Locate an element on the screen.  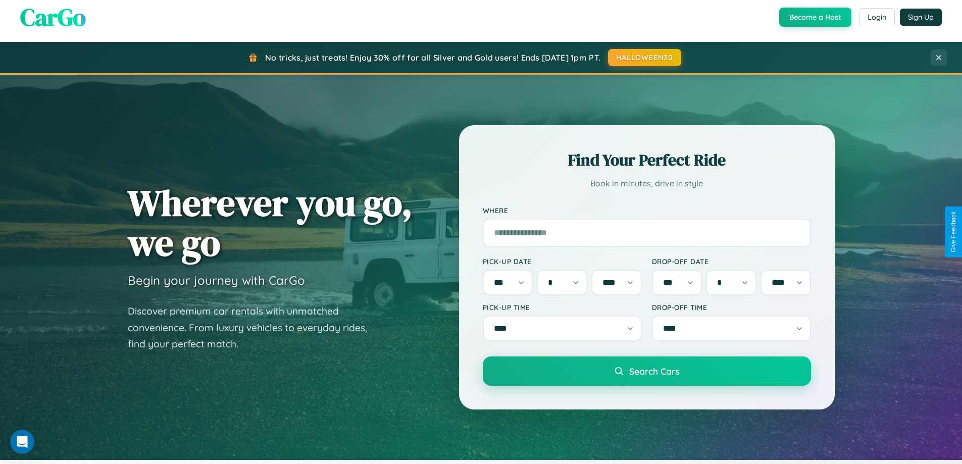
h1: Wherever you go, we go is located at coordinates (270, 223).